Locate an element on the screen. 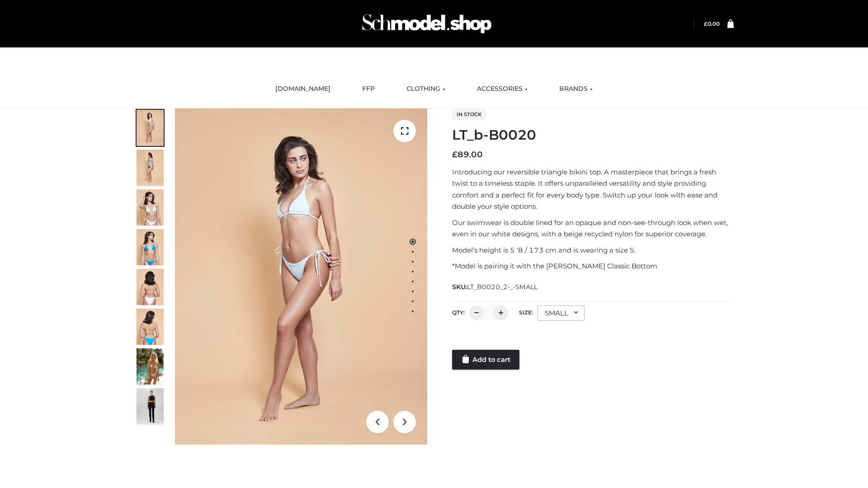  img: Schmodel Admin 964 is located at coordinates (427, 23).